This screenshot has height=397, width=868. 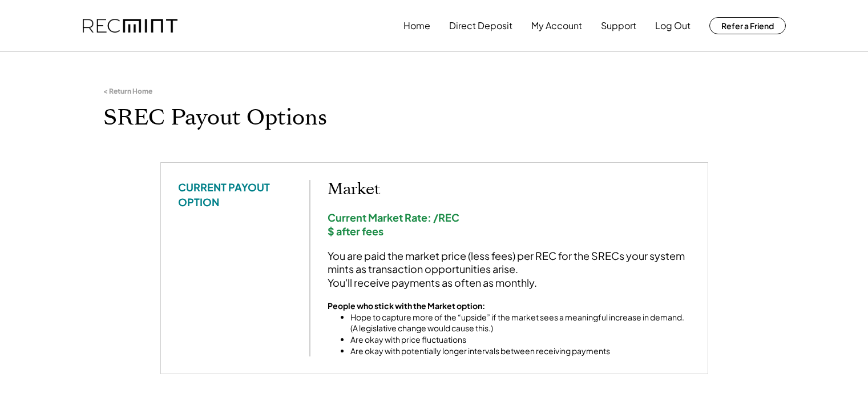 I want to click on div: Current Market Rate: /REC $ after fees, so click(x=509, y=224).